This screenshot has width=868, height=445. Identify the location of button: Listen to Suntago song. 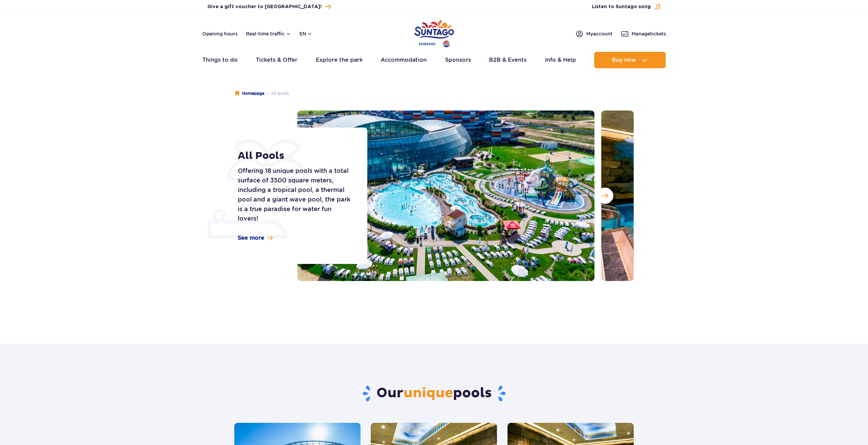
(626, 7).